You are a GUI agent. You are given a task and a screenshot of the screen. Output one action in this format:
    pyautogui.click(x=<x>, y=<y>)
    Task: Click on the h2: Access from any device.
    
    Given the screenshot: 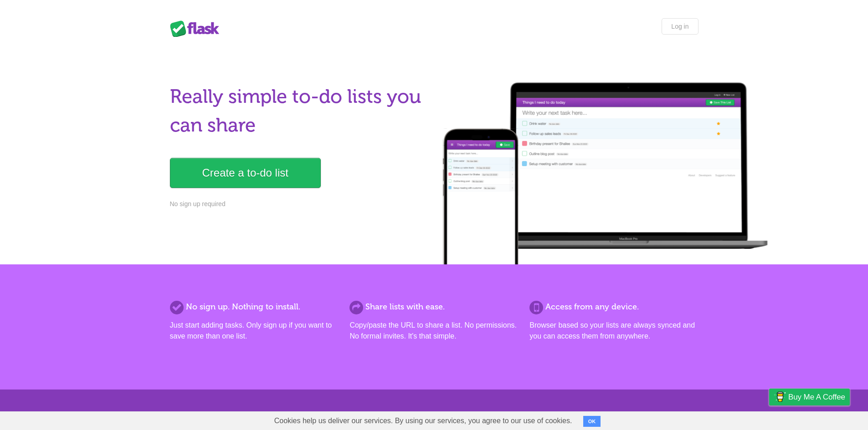 What is the action you would take?
    pyautogui.click(x=614, y=307)
    